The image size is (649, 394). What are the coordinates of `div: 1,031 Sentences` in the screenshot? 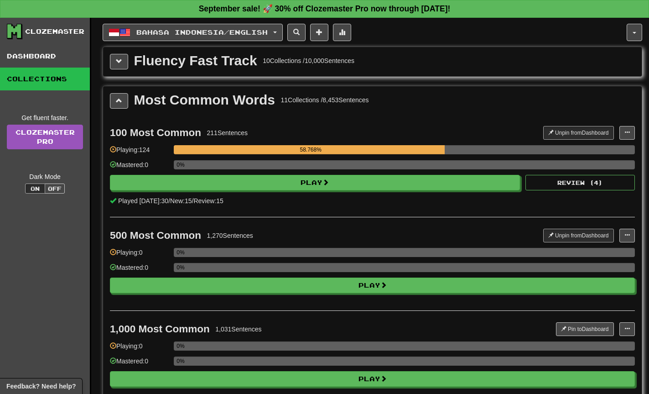 It's located at (238, 329).